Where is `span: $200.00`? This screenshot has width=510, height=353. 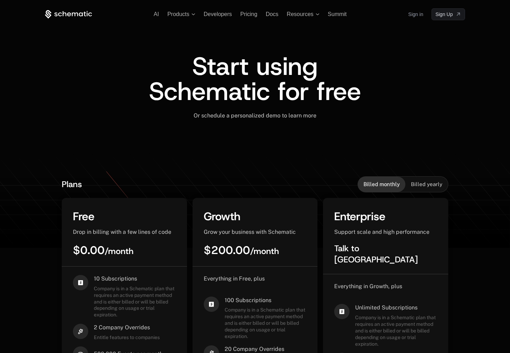
span: $200.00 is located at coordinates (241, 251).